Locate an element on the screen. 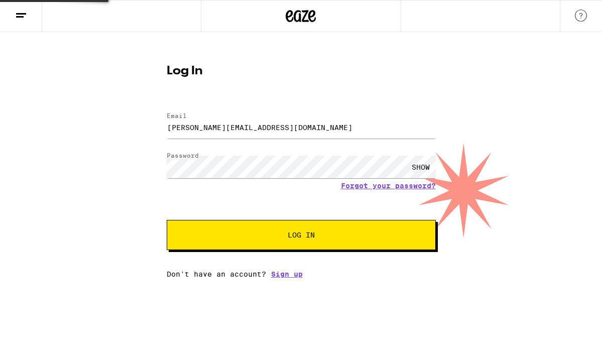  input: Email is located at coordinates (301, 127).